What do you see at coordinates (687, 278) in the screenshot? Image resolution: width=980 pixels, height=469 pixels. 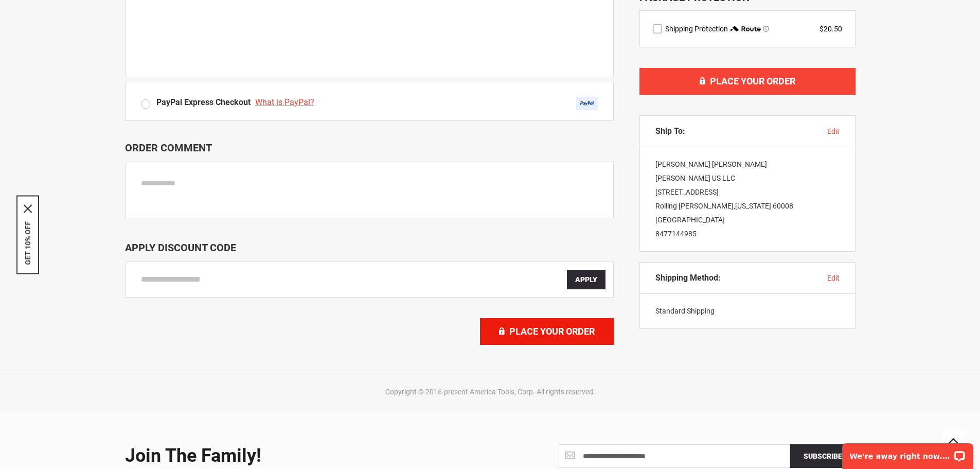 I see `span: Shipping Method:` at bounding box center [687, 278].